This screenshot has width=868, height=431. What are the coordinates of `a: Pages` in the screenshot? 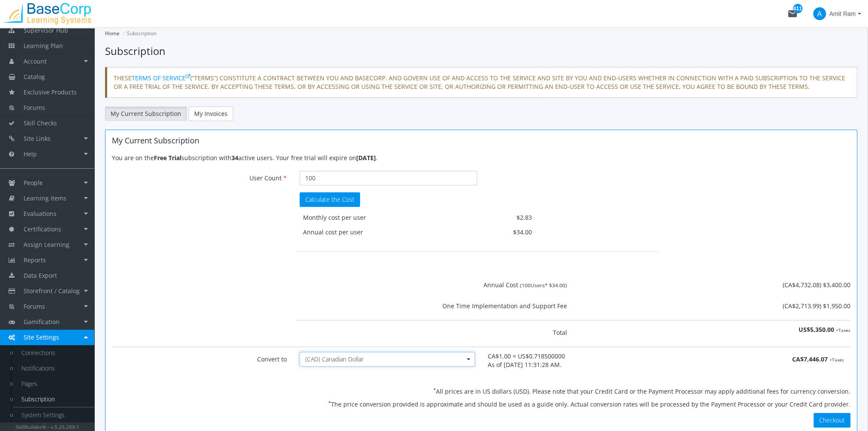 It's located at (54, 383).